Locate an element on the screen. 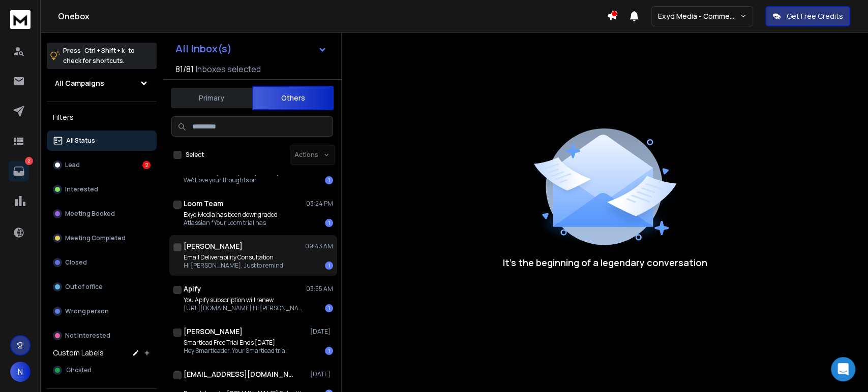 The image size is (868, 392). h3: Inboxes selected is located at coordinates (228, 69).